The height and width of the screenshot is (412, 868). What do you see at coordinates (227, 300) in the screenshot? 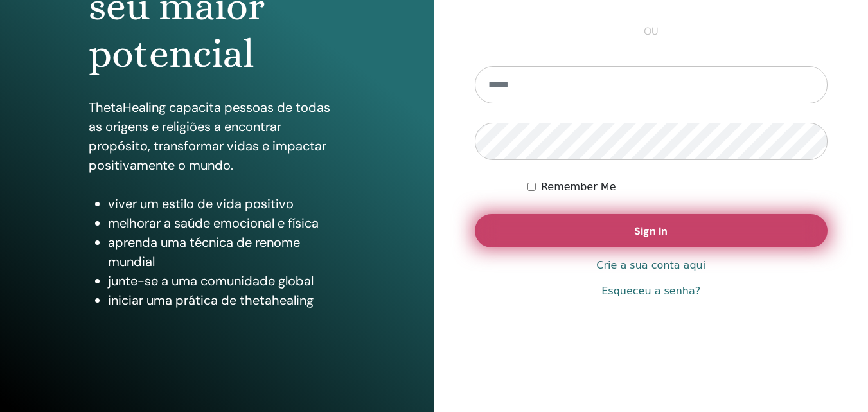
I see `li: iniciar uma prática de thetahealing` at bounding box center [227, 300].